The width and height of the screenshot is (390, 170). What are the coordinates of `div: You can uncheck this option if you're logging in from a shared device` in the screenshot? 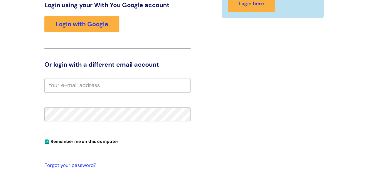 It's located at (118, 141).